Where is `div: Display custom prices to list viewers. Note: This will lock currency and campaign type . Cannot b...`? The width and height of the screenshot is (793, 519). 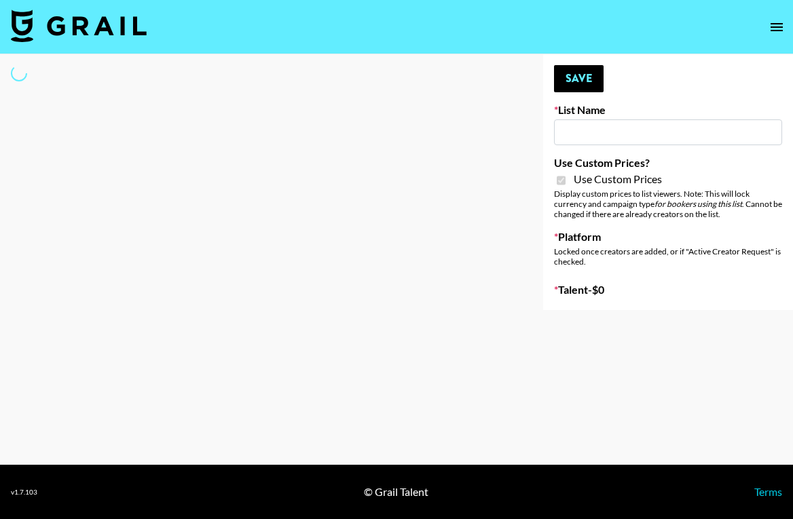 div: Display custom prices to list viewers. Note: This will lock currency and campaign type . Cannot b... is located at coordinates (668, 204).